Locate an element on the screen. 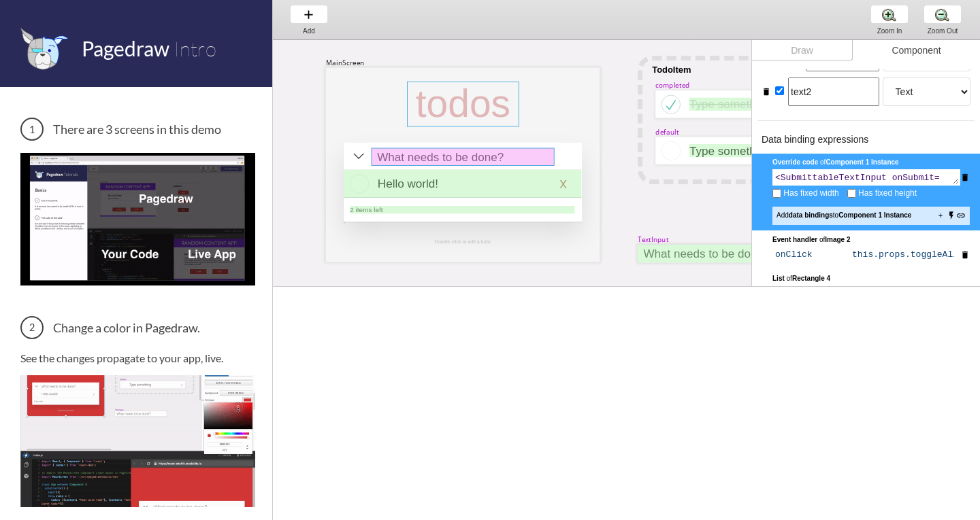 The height and width of the screenshot is (520, 980). div: Zoom In is located at coordinates (889, 31).